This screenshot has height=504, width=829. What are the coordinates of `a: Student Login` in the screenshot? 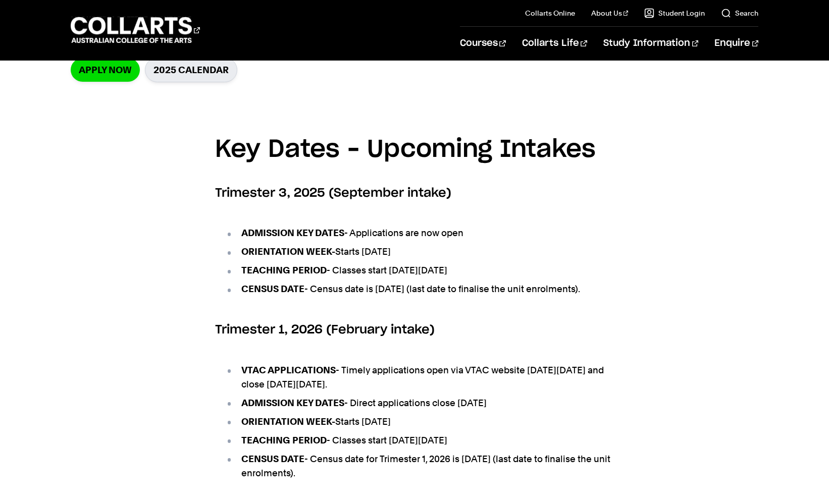 It's located at (674, 13).